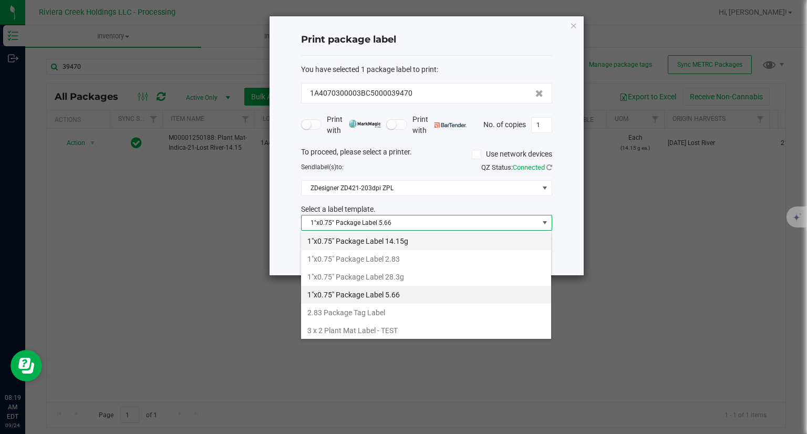 The width and height of the screenshot is (807, 434). Describe the element at coordinates (369, 69) in the screenshot. I see `span: You have selected 1 package label to print` at that location.